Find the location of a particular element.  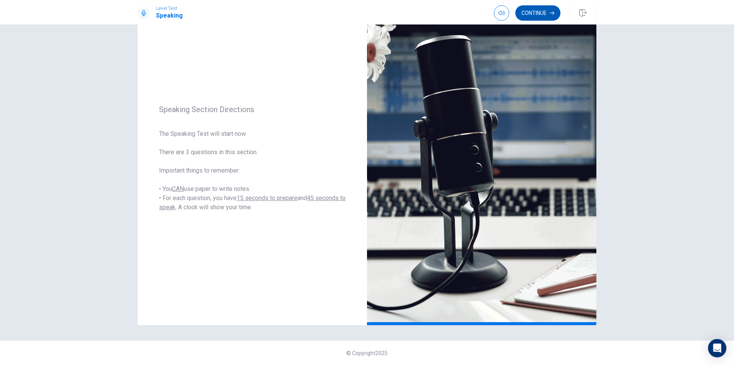

button: Continue is located at coordinates (538, 13).